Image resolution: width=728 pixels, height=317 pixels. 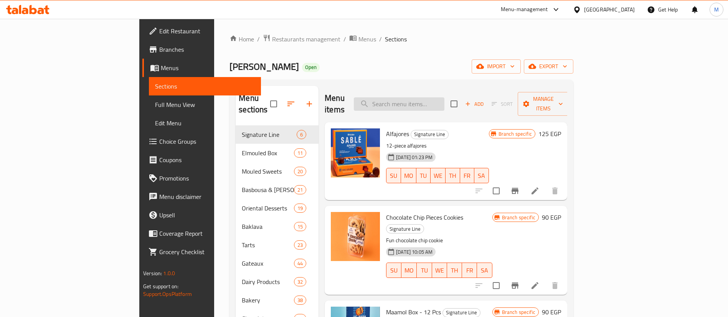 I want to click on span: 23, so click(x=300, y=245).